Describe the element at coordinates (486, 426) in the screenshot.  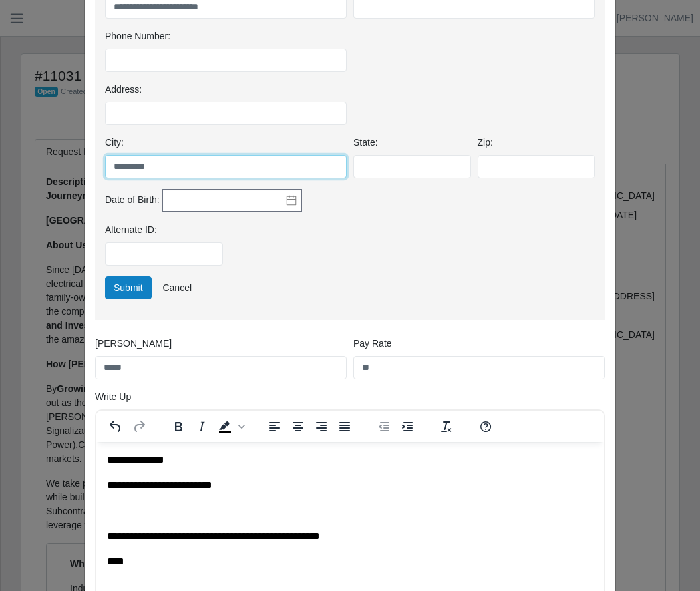
I see `button: Help` at that location.